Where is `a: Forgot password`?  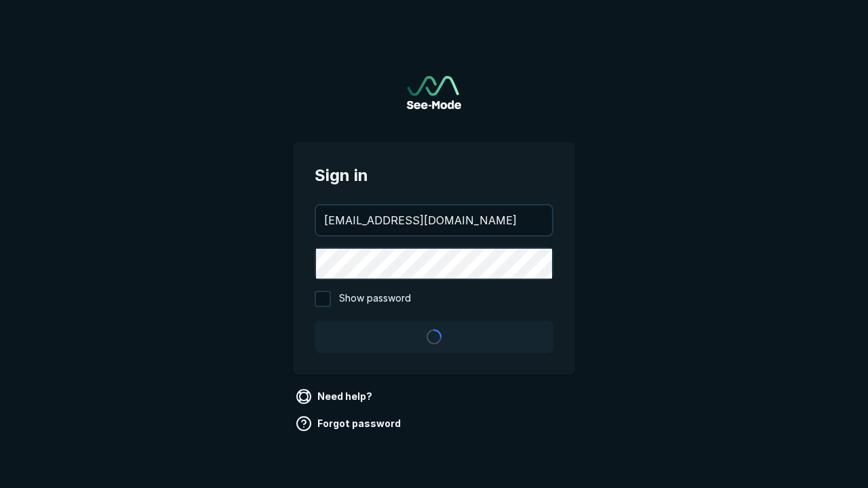 a: Forgot password is located at coordinates (349, 423).